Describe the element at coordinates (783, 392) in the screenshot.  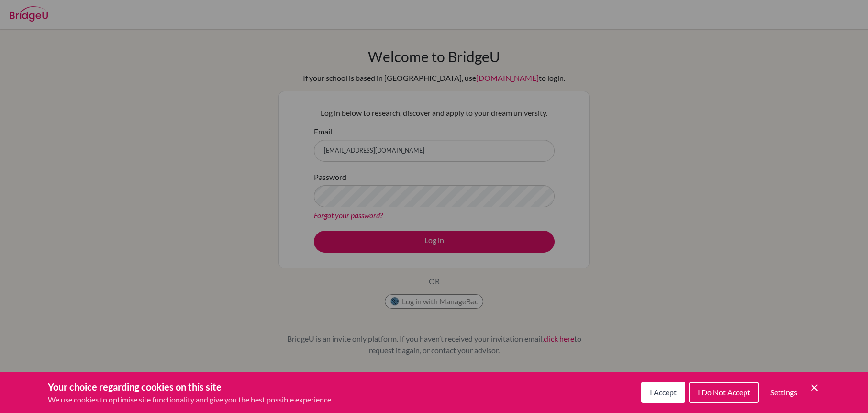
I see `button: Settings` at that location.